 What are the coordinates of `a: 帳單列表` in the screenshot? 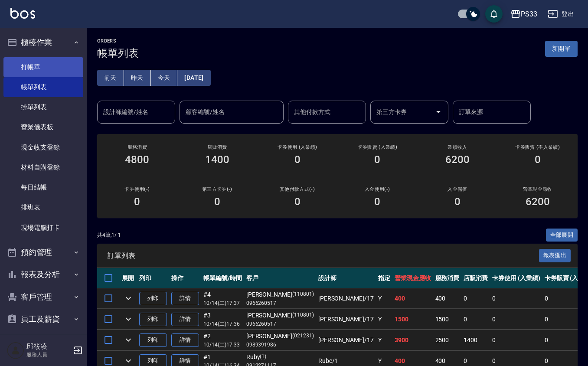 It's located at (43, 87).